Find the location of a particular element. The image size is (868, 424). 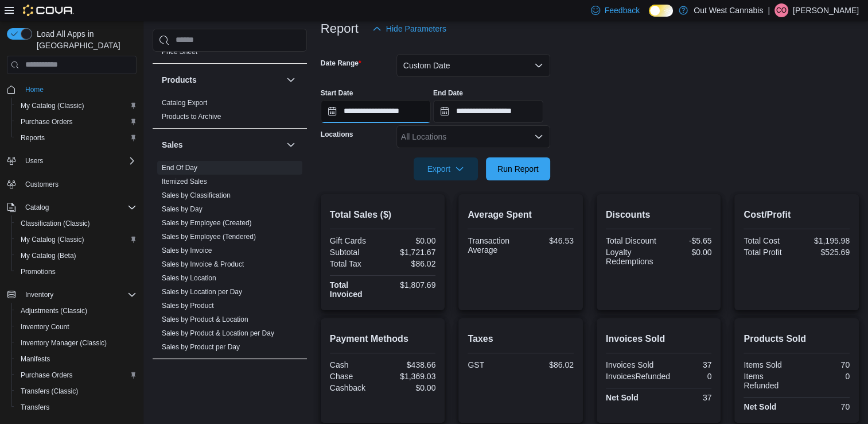

span: Sales by Employee (Created) is located at coordinates (206, 223).